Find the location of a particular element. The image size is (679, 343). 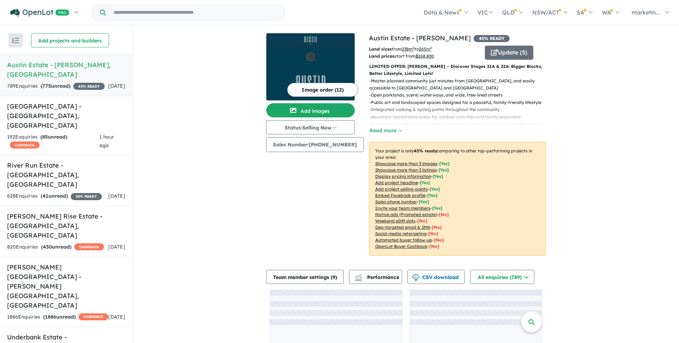

button: Status:Selling Now is located at coordinates (311, 127).